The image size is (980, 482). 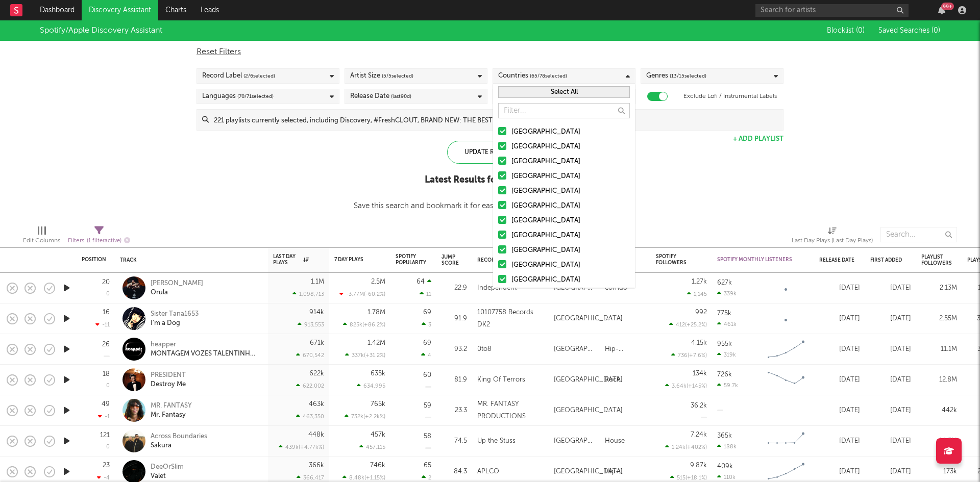 I want to click on div: MR. FANTASY PRODUCTIONS, so click(x=511, y=411).